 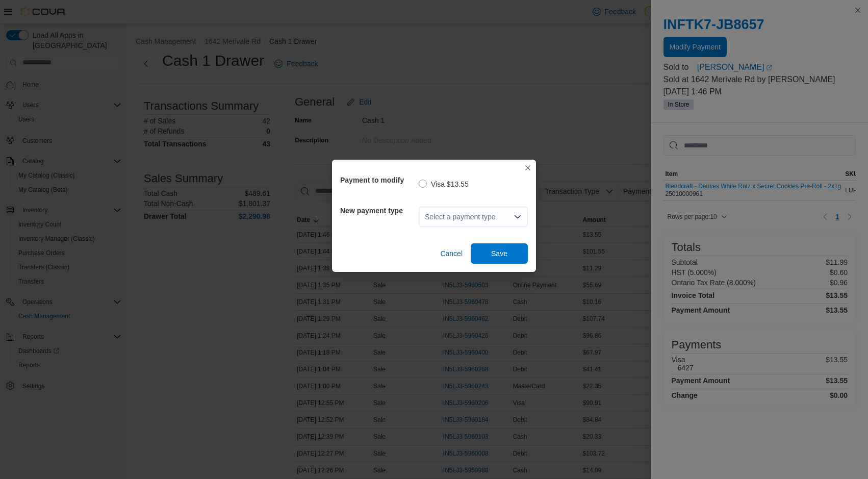 What do you see at coordinates (378, 210) in the screenshot?
I see `h5: New payment type` at bounding box center [378, 210].